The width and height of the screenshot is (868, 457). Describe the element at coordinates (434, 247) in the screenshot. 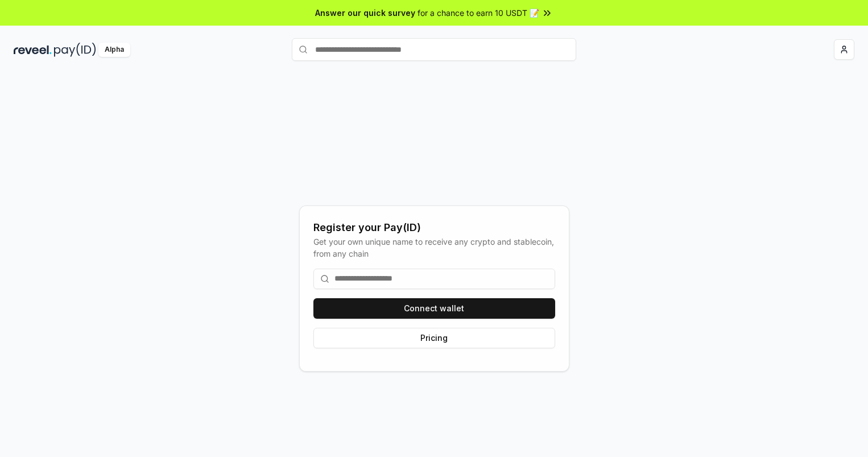

I see `div: Get your own unique name to receive any crypto and stablecoin, from any chain` at that location.